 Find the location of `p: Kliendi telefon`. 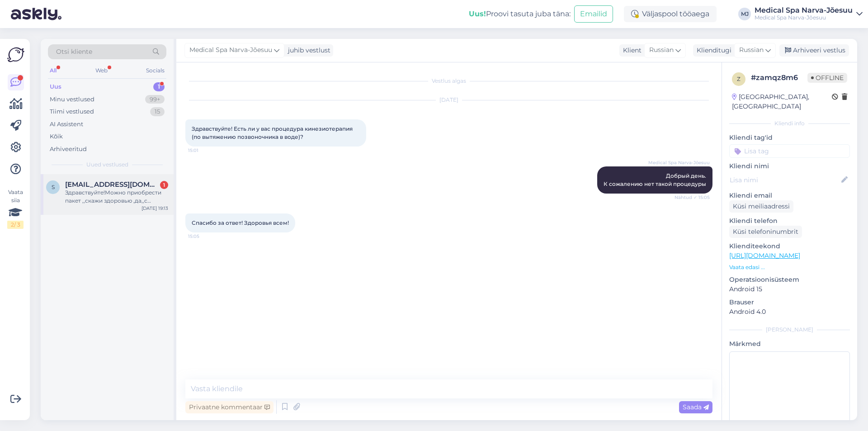

p: Kliendi telefon is located at coordinates (790, 221).